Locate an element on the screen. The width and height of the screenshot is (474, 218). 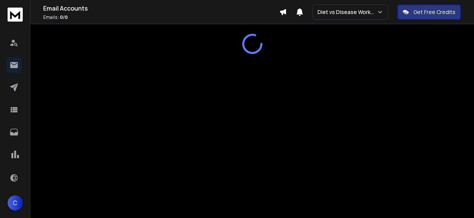
p: Diet vs Disease Workspace is located at coordinates (347, 12).